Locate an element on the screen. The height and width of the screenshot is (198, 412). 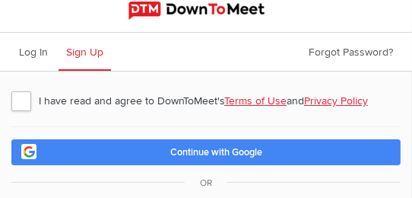
a: Log In is located at coordinates (33, 52).